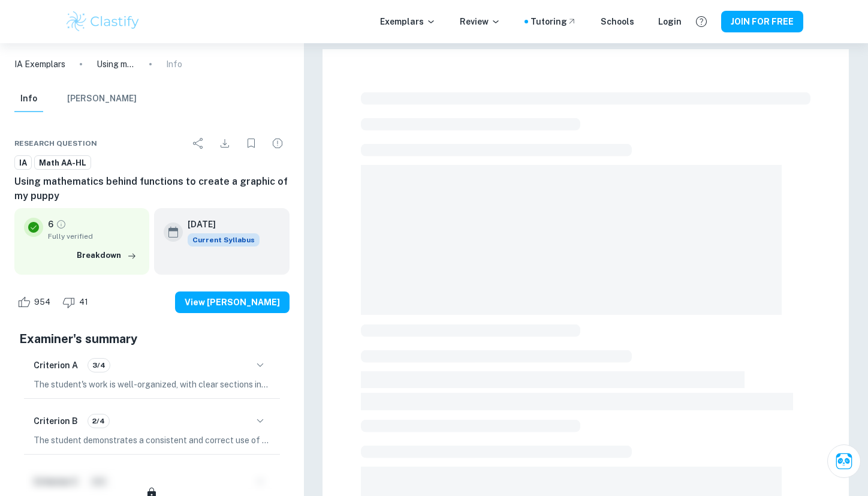  What do you see at coordinates (174, 64) in the screenshot?
I see `p: Info` at bounding box center [174, 64].